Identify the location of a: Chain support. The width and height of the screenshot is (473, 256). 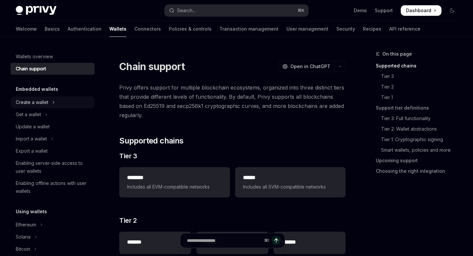
(53, 69).